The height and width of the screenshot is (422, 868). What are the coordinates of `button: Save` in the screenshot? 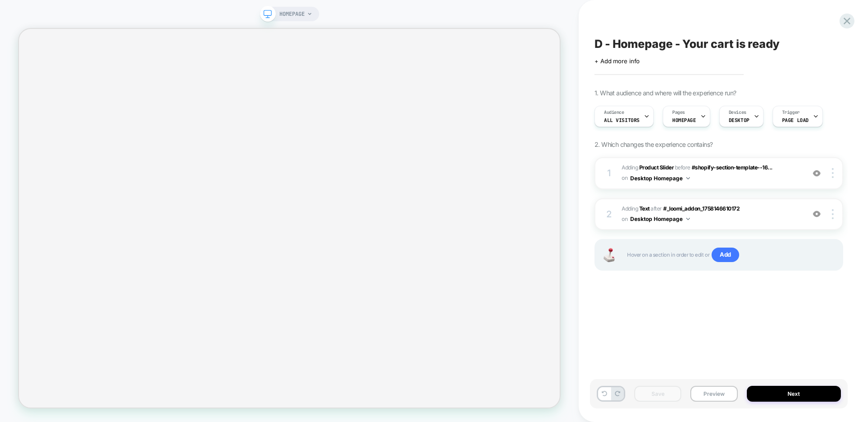 It's located at (657, 393).